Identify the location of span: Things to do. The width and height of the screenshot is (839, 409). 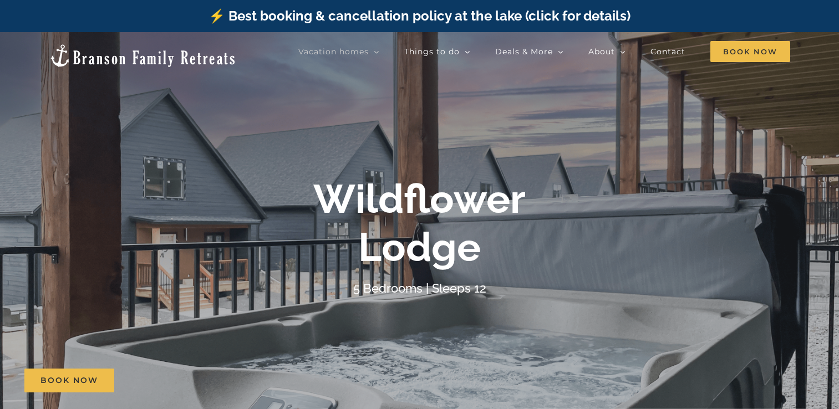
(432, 52).